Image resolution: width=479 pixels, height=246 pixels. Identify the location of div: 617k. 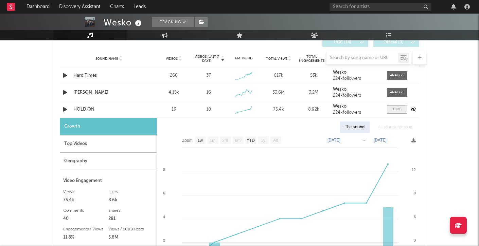
(279, 76).